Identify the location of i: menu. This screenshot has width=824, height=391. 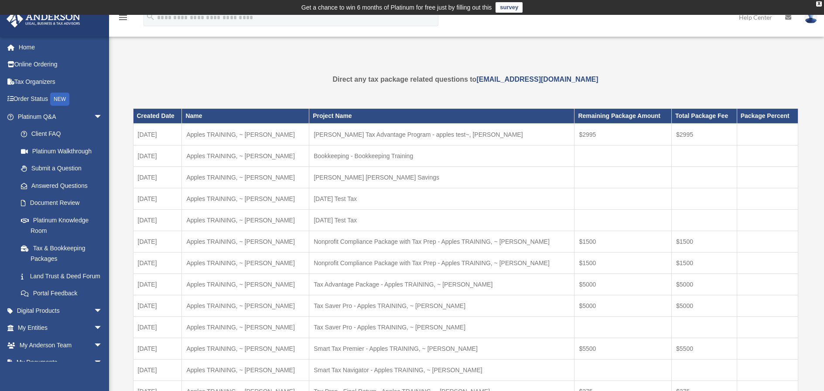
(123, 17).